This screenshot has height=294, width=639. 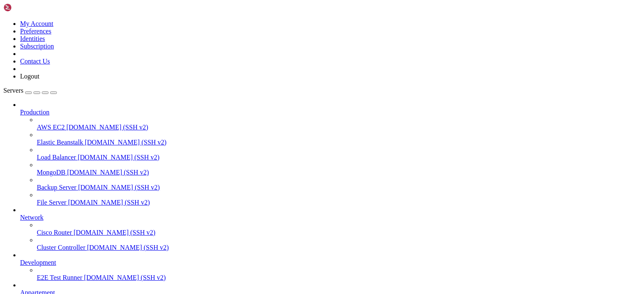 I want to click on a: Contact Us, so click(x=35, y=61).